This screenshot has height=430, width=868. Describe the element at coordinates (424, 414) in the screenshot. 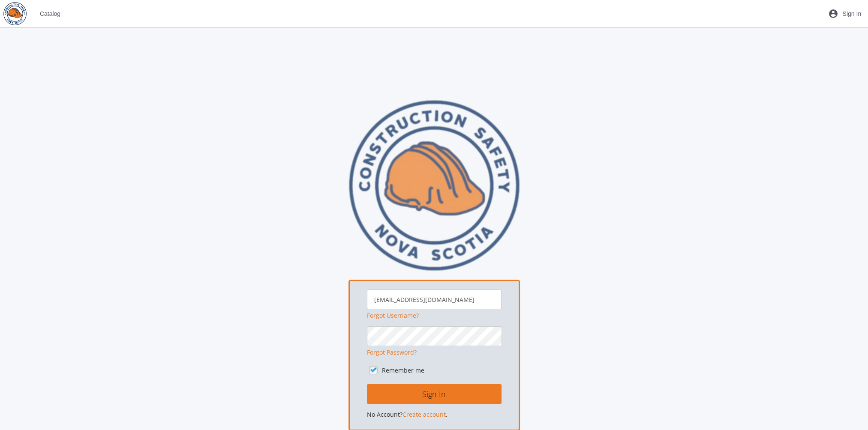

I see `a: Create account` at that location.